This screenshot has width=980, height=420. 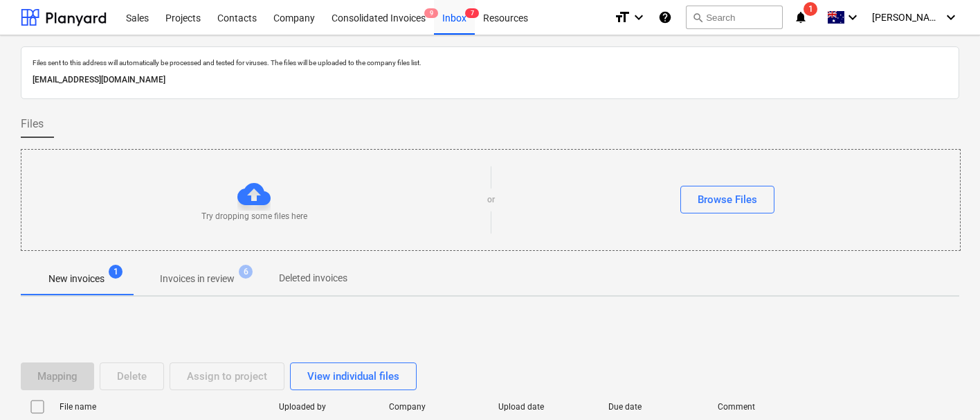 I want to click on i: notifications, so click(x=800, y=17).